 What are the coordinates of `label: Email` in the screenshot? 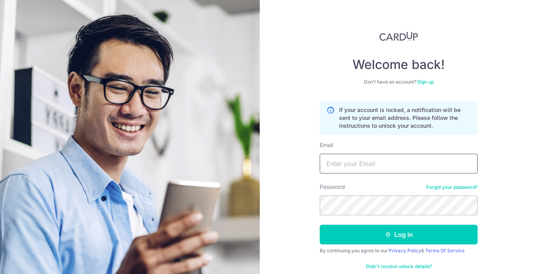 It's located at (327, 145).